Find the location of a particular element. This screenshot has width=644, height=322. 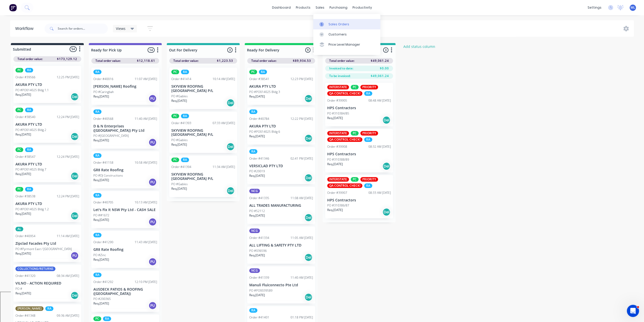

a: Sales Orders is located at coordinates (346, 24).